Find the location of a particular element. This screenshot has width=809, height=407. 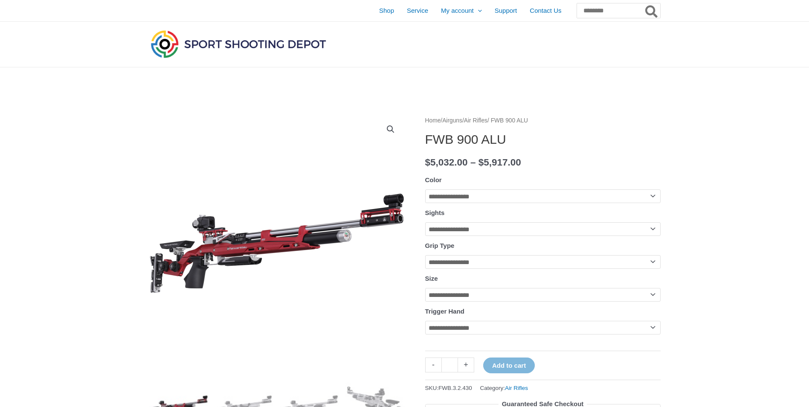

label: Color is located at coordinates (433, 180).